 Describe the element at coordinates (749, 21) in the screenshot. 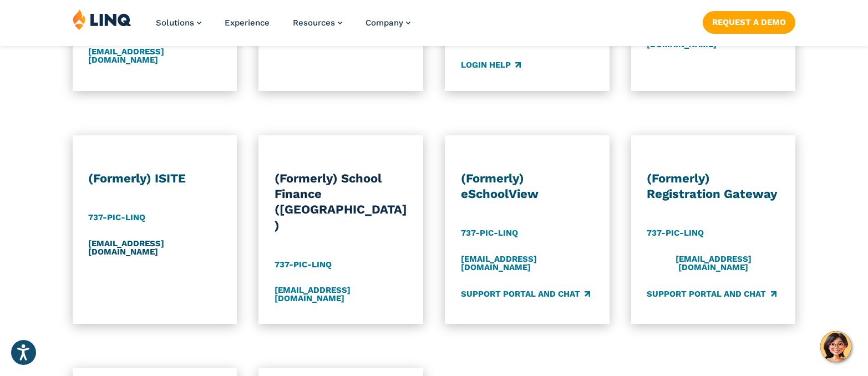

I see `nav: Button Navigation` at that location.